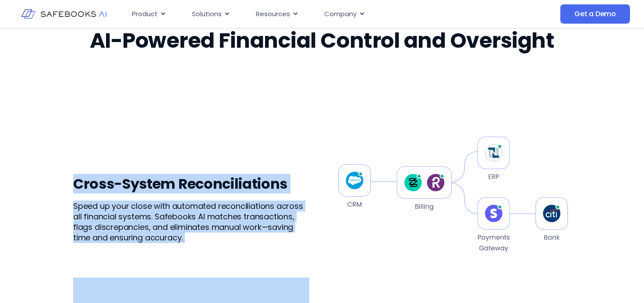 The image size is (644, 303). Describe the element at coordinates (144, 14) in the screenshot. I see `span: Product` at that location.